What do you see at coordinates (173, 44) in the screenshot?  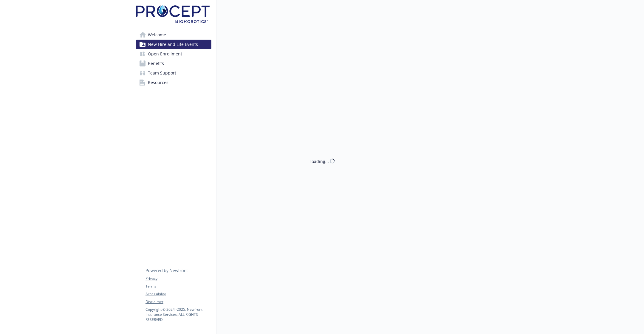 I see `a: New Hire and Life Events` at bounding box center [173, 44].